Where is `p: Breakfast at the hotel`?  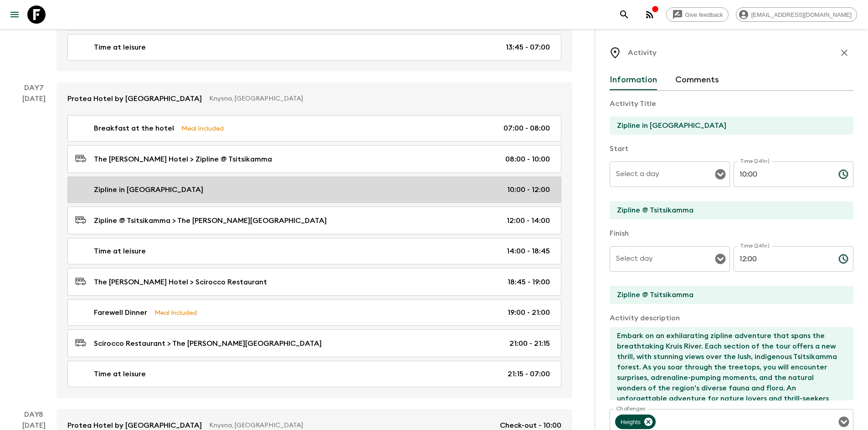
p: Breakfast at the hotel is located at coordinates (134, 129).